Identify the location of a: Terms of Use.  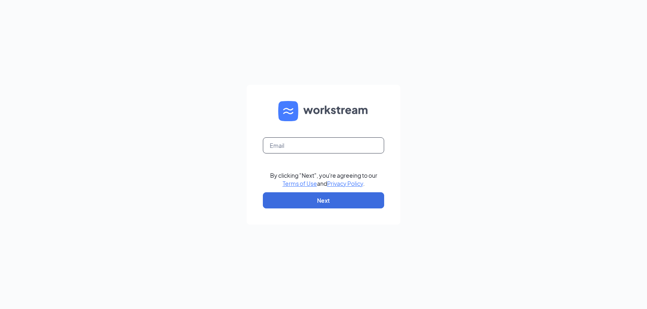
(300, 184).